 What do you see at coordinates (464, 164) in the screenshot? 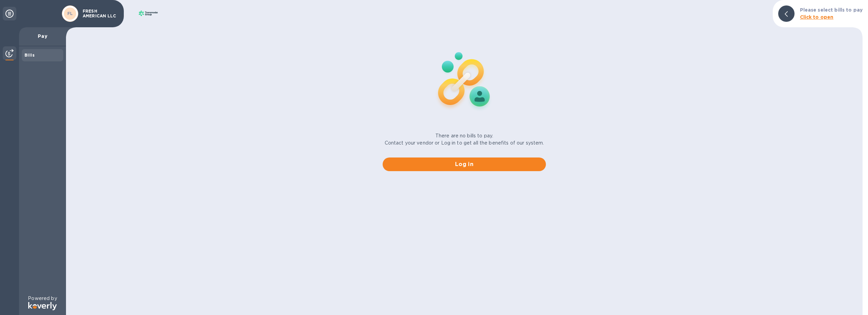
I see `button: Log in` at bounding box center [464, 164].